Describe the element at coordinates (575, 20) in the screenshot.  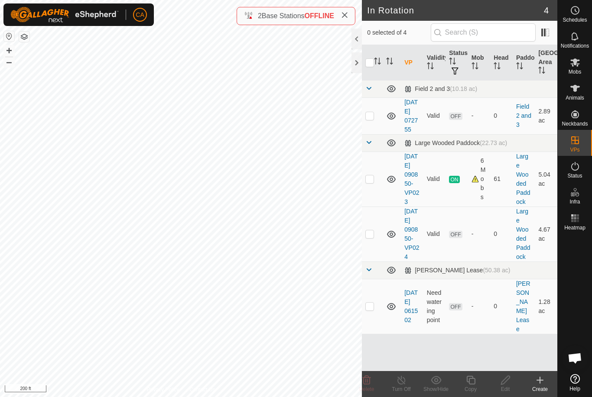
I see `span: Schedules` at that location.